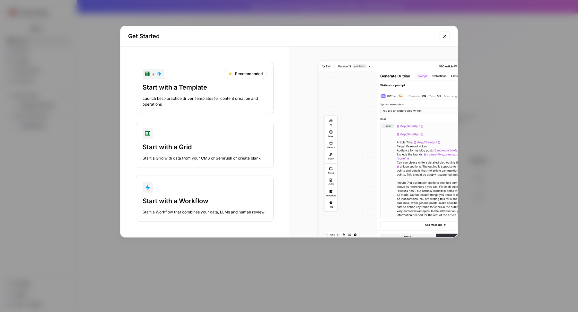 The image size is (578, 312). What do you see at coordinates (205, 88) in the screenshot?
I see `button: +RecommendedStart with a TemplateLaunch best-practice driven templates for content creation and o...` at bounding box center [205, 88].